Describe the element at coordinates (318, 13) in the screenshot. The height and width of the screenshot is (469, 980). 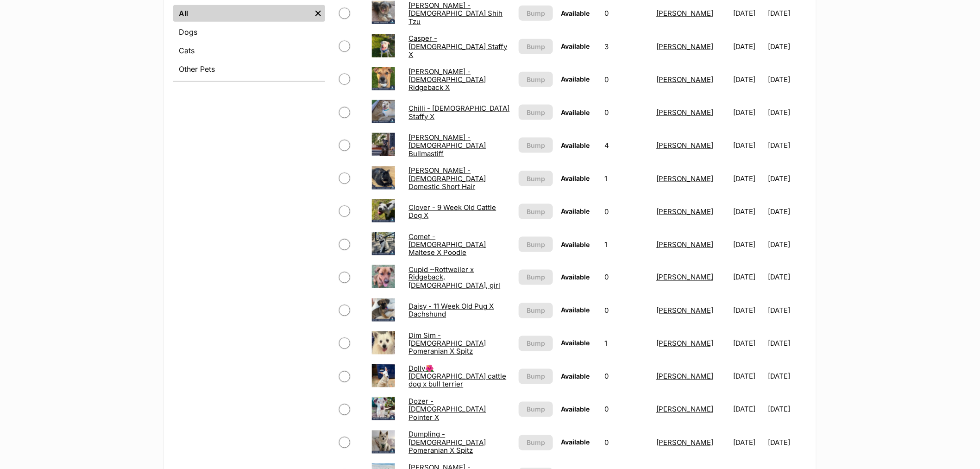
I see `a: Remove filter` at that location.